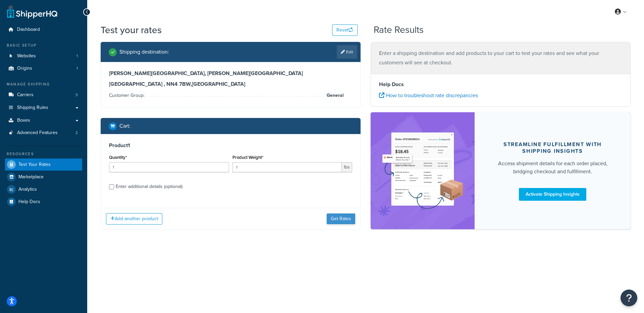  What do you see at coordinates (501, 58) in the screenshot?
I see `p: Enter a shipping destination and add products to your cart to test your rates and see what your c...` at bounding box center [501, 58].